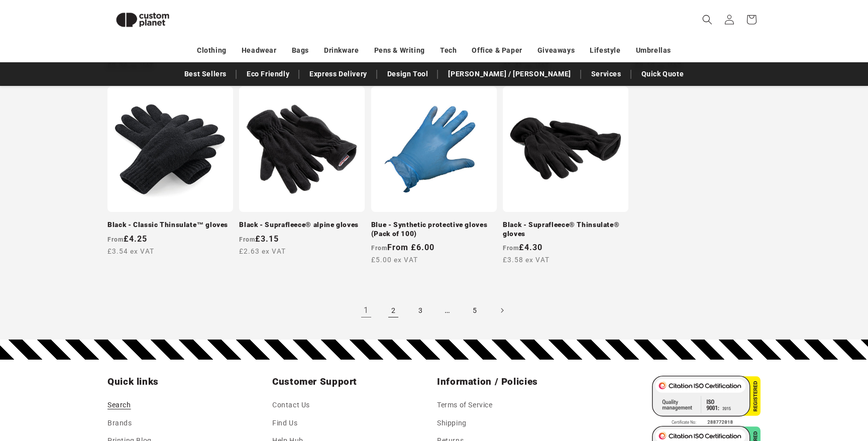 The image size is (868, 441). What do you see at coordinates (300, 50) in the screenshot?
I see `a: Bags` at bounding box center [300, 50].